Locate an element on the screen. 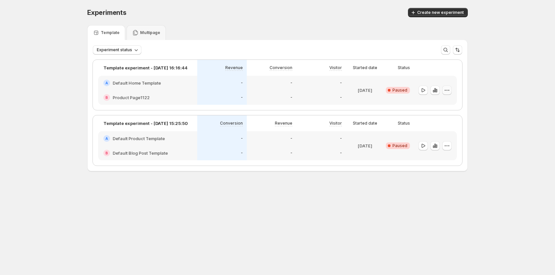  span: Experiments is located at coordinates (107, 13).